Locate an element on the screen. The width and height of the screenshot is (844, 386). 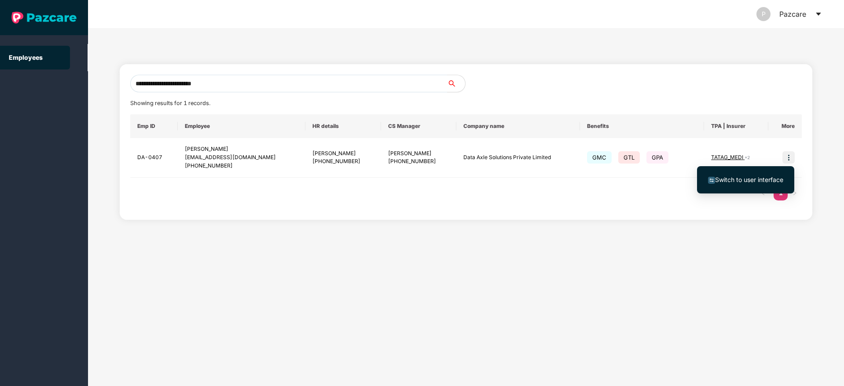
span: Switch to user interface is located at coordinates (749, 180).